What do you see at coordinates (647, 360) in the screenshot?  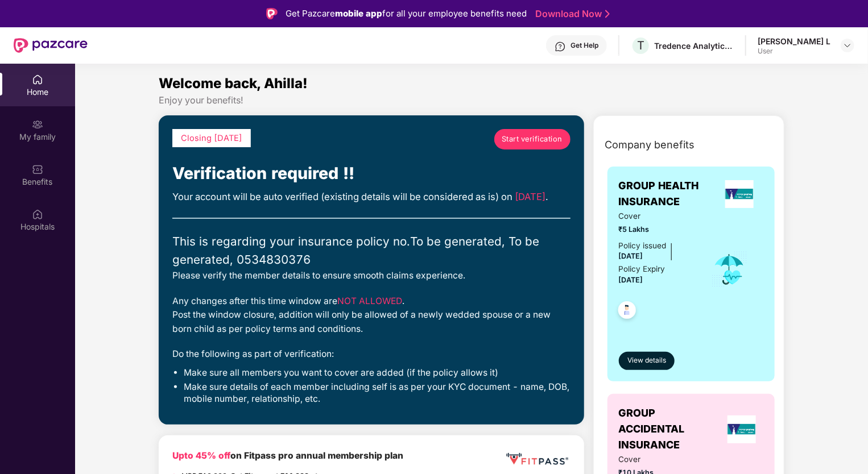 I see `span: View details` at bounding box center [647, 360].